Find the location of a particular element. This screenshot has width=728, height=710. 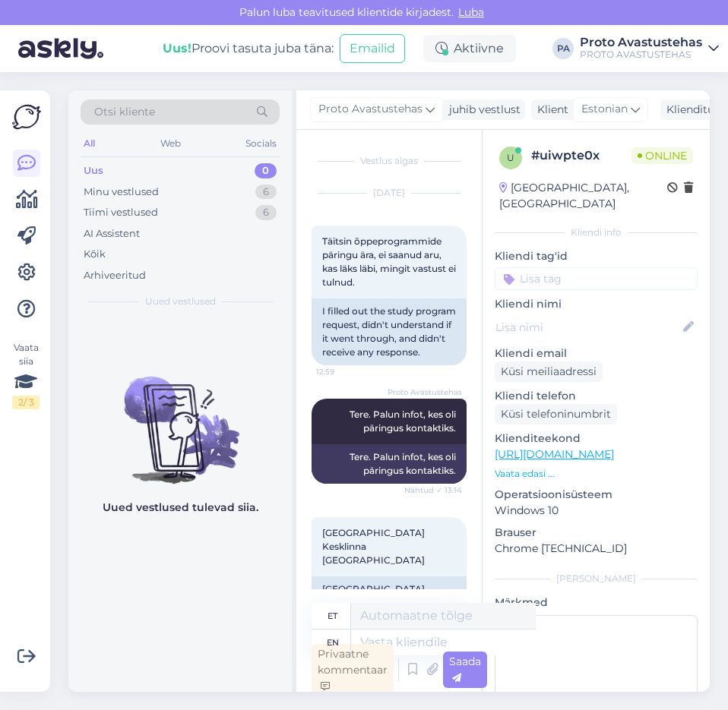

div: Tiimi vestlused is located at coordinates (121, 213).